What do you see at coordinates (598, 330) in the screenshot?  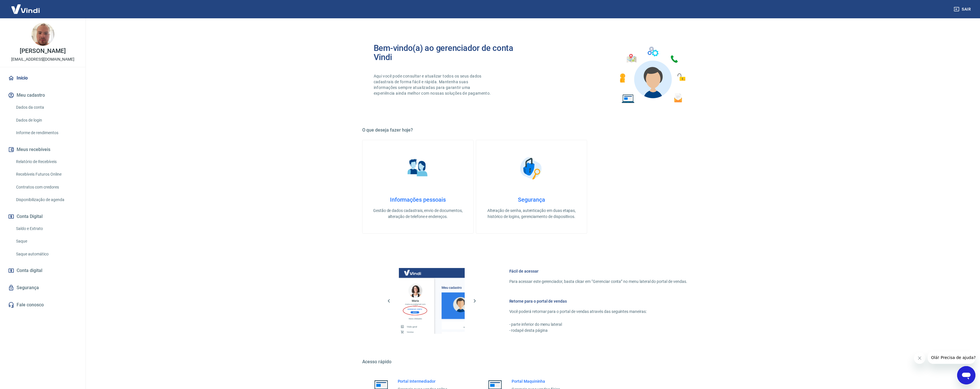 I see `p: - rodapé desta página` at bounding box center [598, 330].